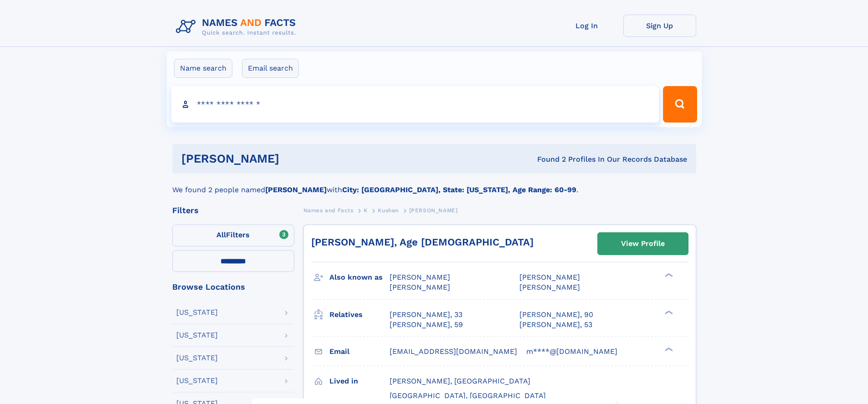 Image resolution: width=868 pixels, height=404 pixels. Describe the element at coordinates (388, 210) in the screenshot. I see `a: Kushan` at that location.